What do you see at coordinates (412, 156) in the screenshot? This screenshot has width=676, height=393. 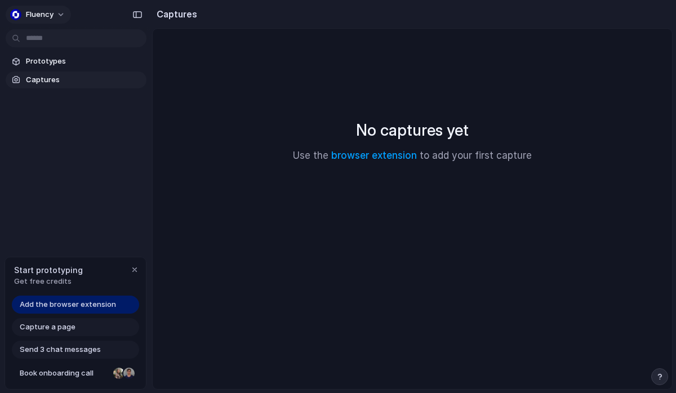 I see `p: Use the to add your first capture` at bounding box center [412, 156].